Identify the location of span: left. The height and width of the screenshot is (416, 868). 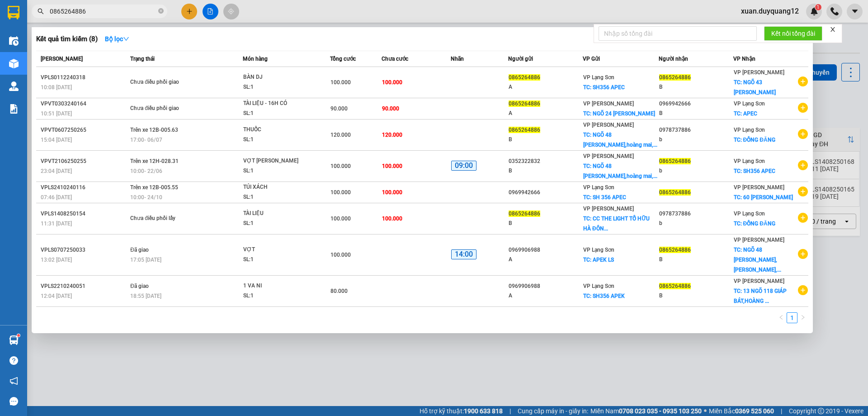
(781, 318).